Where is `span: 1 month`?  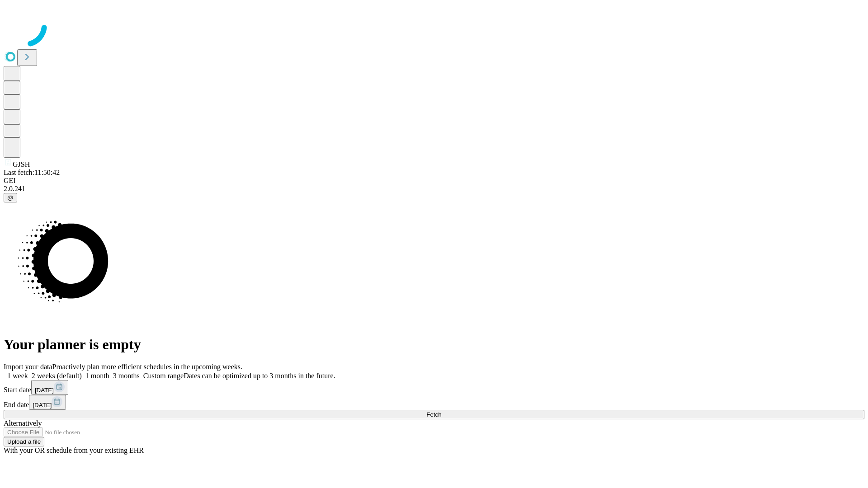
span: 1 month is located at coordinates (97, 375).